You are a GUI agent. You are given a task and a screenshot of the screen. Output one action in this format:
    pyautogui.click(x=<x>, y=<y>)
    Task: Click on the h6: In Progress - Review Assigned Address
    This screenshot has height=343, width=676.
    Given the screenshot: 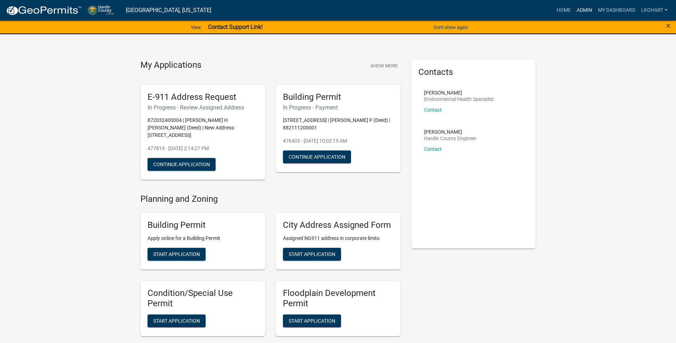 What is the action you would take?
    pyautogui.click(x=203, y=107)
    